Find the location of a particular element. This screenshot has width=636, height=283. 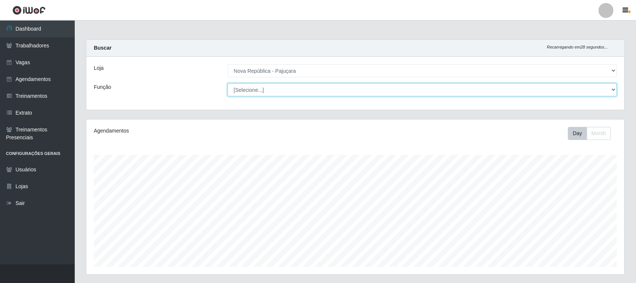

label: Função is located at coordinates (102, 87).